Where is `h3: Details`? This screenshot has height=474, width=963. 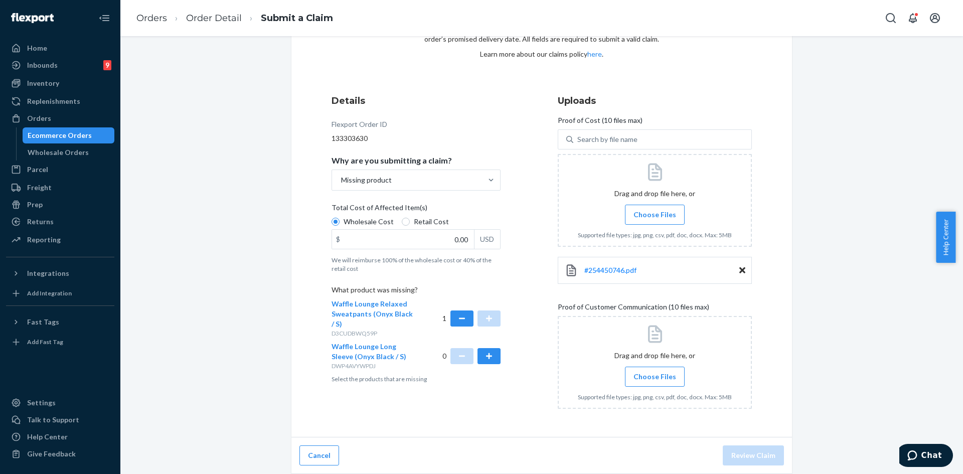
h3: Details is located at coordinates (416, 101).